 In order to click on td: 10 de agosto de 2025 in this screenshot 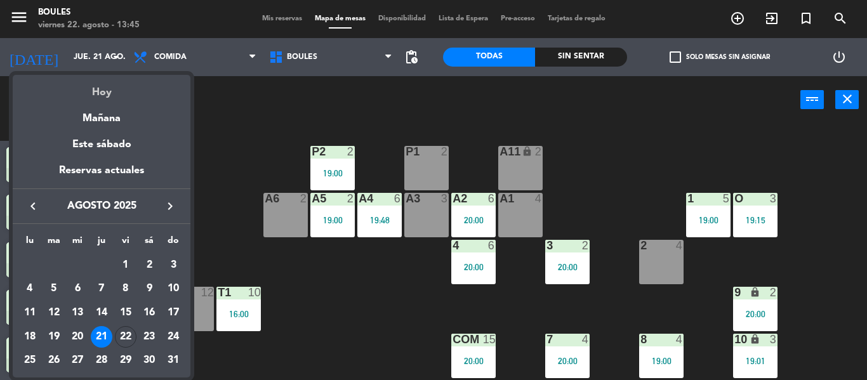, I will do `click(173, 290)`.